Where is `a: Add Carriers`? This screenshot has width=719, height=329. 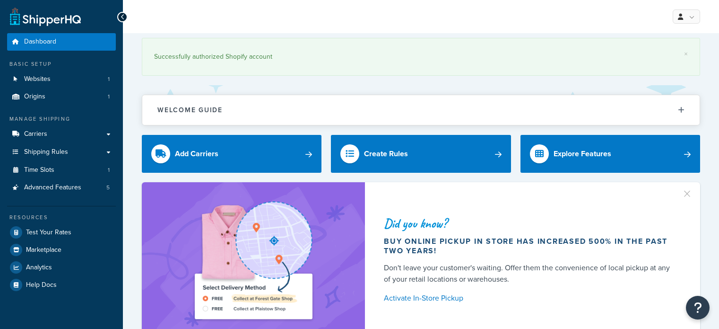 a: Add Carriers is located at coordinates (232, 154).